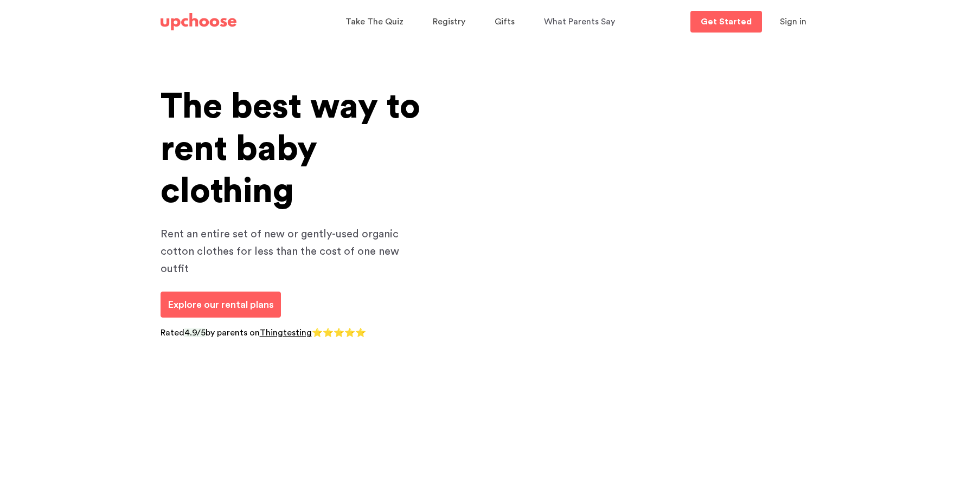 This screenshot has width=980, height=478. I want to click on a: Take The Quiz, so click(376, 22).